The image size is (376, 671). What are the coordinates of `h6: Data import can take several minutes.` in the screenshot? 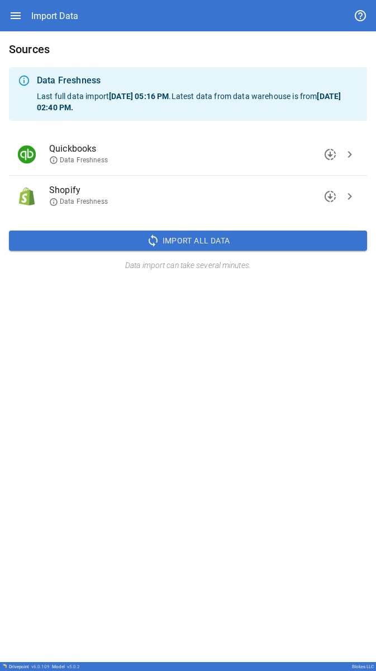 It's located at (188, 266).